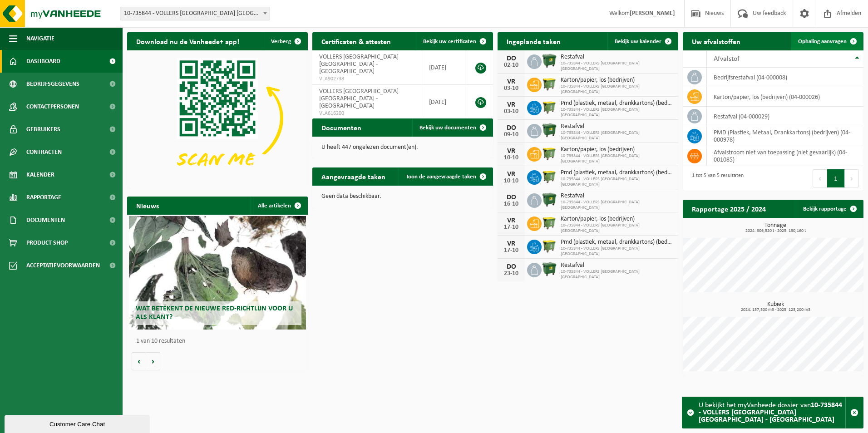  I want to click on span: Navigatie, so click(40, 38).